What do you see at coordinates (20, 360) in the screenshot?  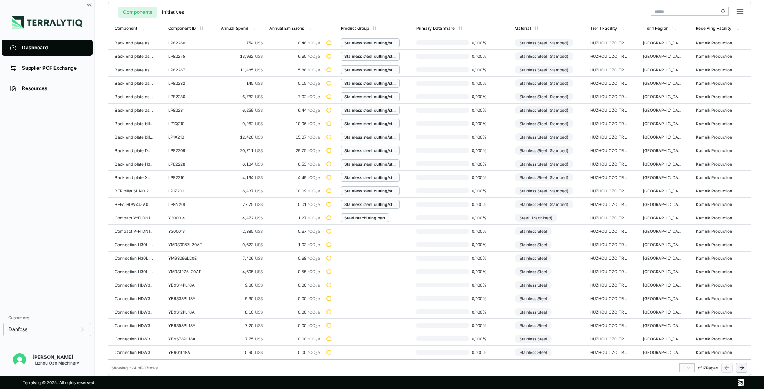 I see `img: Kevan Liao` at bounding box center [20, 360].